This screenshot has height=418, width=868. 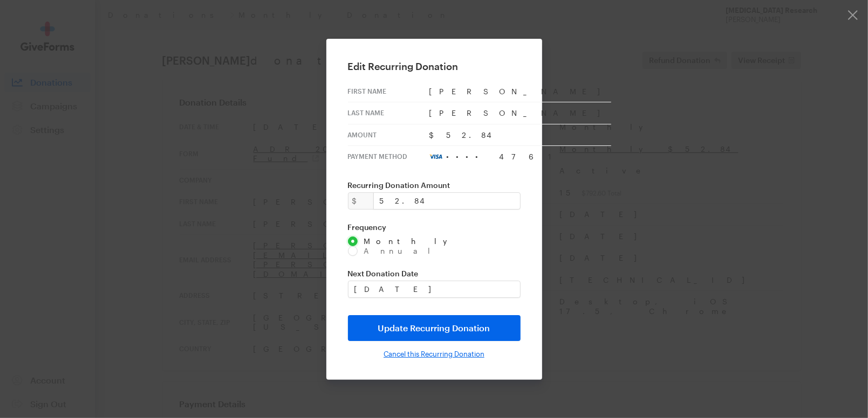 I want to click on img: BrightFocus Foundation | Alzheimer's Disease Research, so click(x=435, y=33).